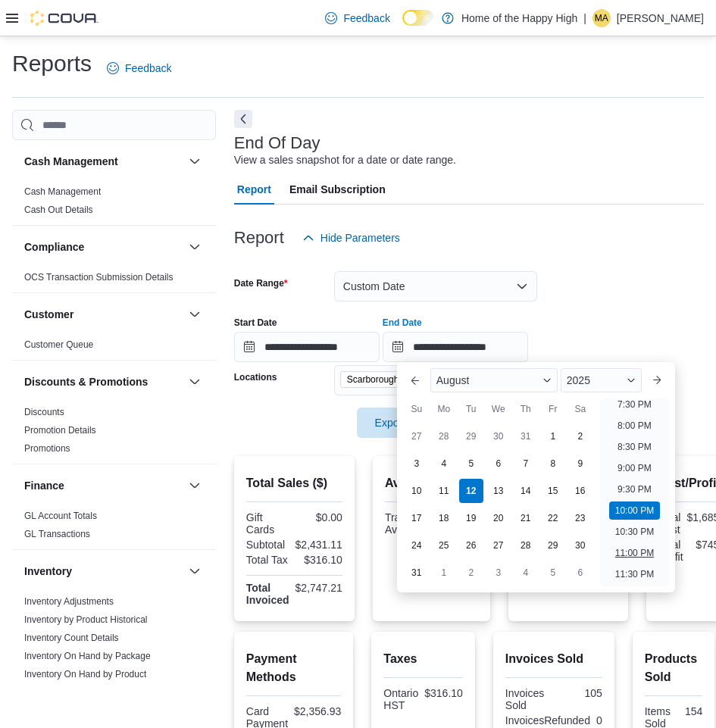 This screenshot has height=728, width=716. Describe the element at coordinates (195, 485) in the screenshot. I see `button: Finance` at that location.